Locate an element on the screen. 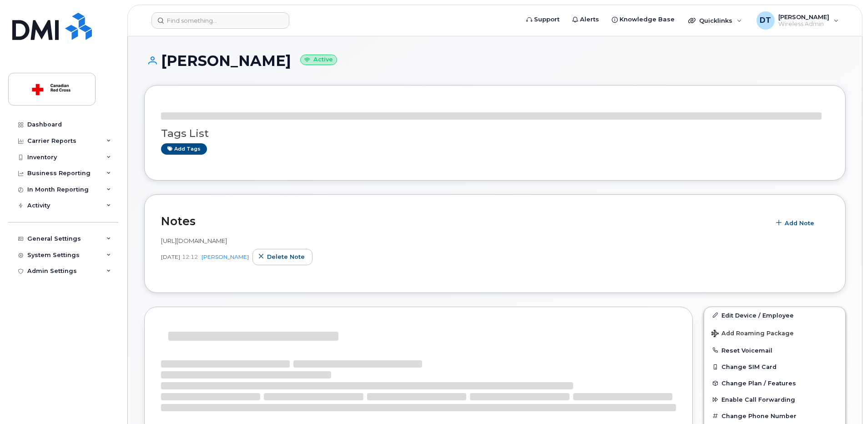 The image size is (867, 424). button: Change Phone Number is located at coordinates (775, 416).